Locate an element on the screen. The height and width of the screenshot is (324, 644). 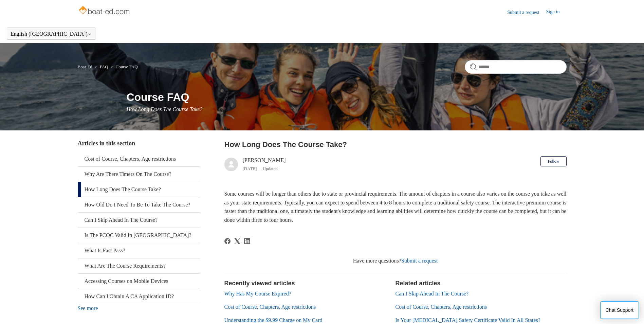
h2: Recently viewed articles is located at coordinates (307, 283).